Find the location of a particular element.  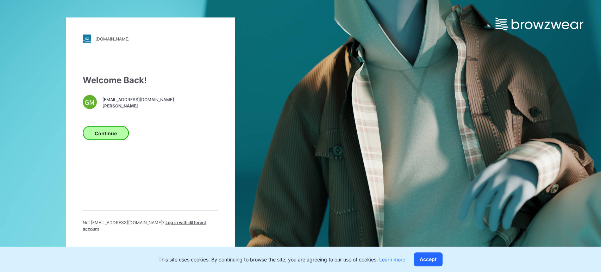

a: Learn more is located at coordinates (392, 259).